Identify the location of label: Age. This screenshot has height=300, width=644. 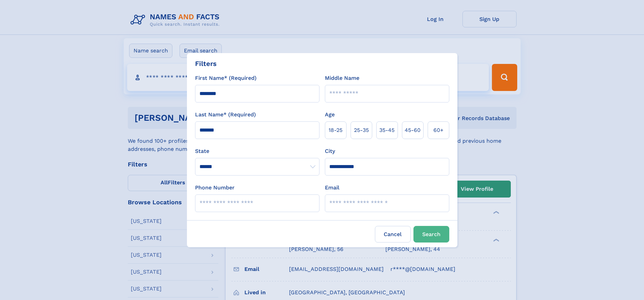
(330, 114).